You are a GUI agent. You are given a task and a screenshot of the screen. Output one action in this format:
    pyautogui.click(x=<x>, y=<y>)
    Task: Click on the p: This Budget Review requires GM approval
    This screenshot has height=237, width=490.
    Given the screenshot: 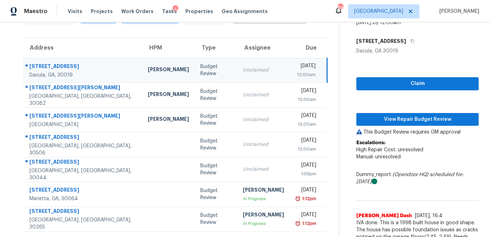 What is the action you would take?
    pyautogui.click(x=418, y=132)
    